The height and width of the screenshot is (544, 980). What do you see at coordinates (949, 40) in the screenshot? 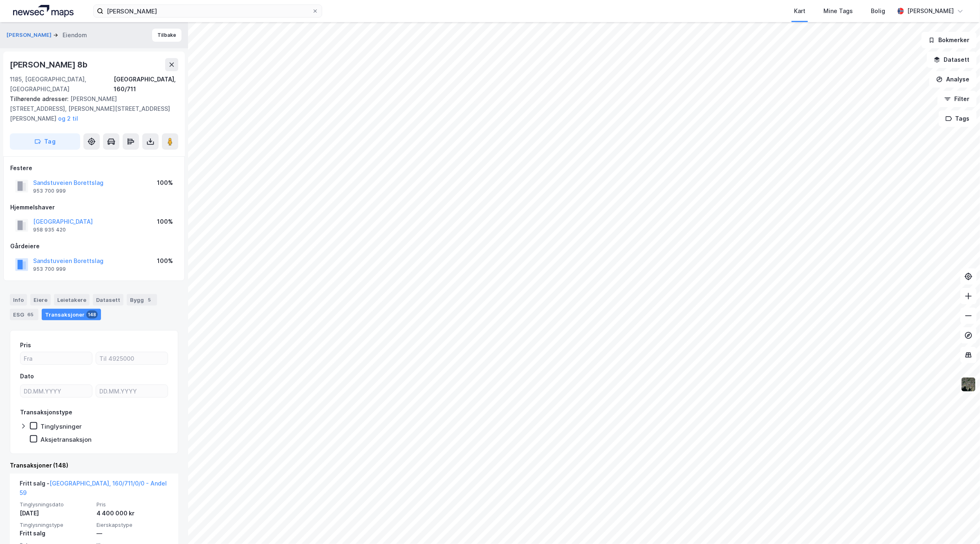
I see `button: Bokmerker` at bounding box center [949, 40].